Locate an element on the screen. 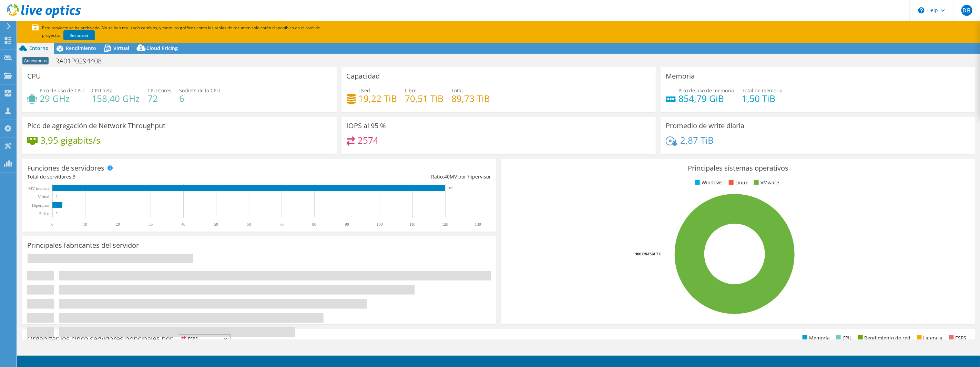 This screenshot has width=980, height=367. span: Sockets de la CPU is located at coordinates (200, 91).